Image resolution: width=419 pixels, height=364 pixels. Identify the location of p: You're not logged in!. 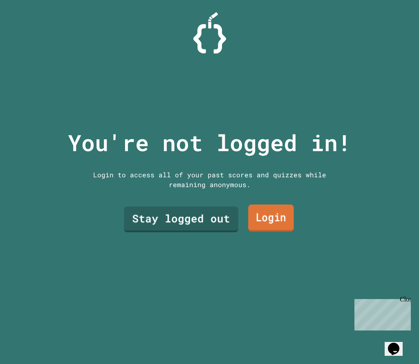
(209, 143).